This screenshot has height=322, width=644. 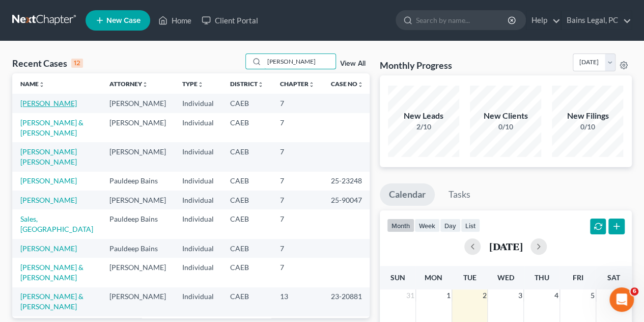 I want to click on span: Fri, so click(x=577, y=277).